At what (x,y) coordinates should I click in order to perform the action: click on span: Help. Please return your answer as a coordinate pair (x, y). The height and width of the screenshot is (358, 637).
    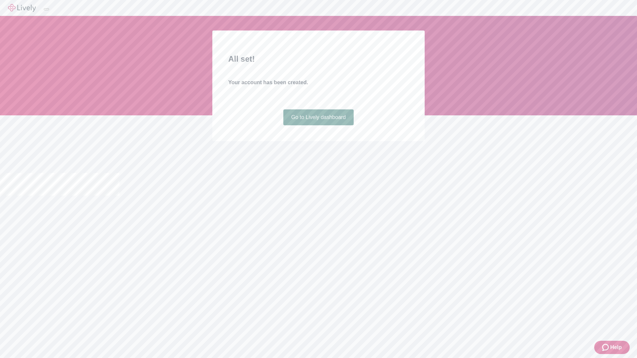
    Looking at the image, I should click on (615, 347).